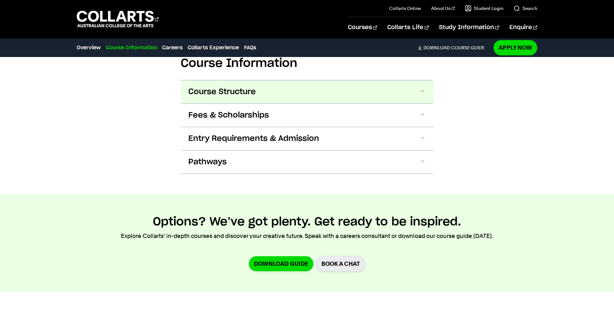  What do you see at coordinates (254, 138) in the screenshot?
I see `span: Entry Requirements & Admission` at bounding box center [254, 138].